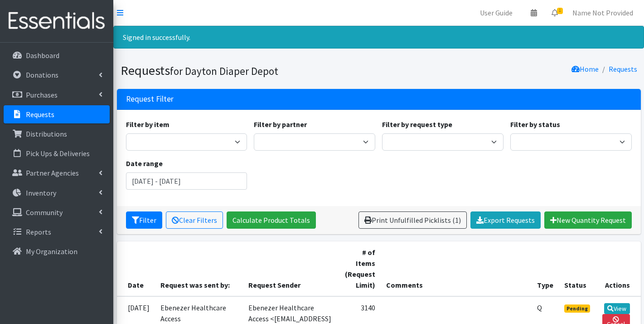 The height and width of the screenshot is (324, 644). I want to click on a: Export Requests, so click(505, 220).